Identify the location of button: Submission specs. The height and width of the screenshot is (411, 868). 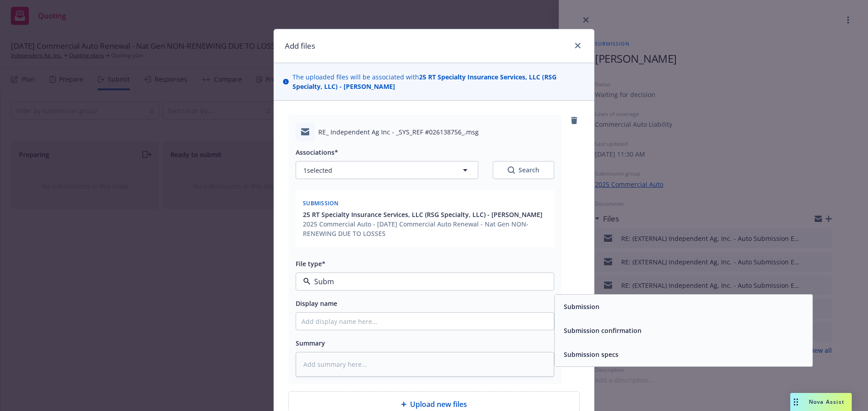
(591, 354).